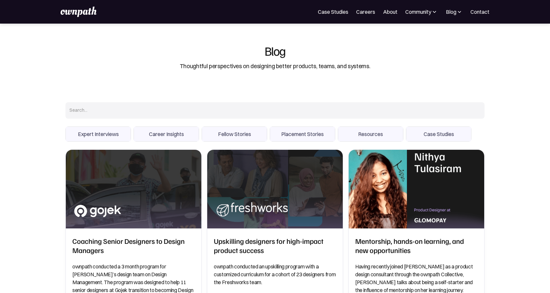  I want to click on div: 4 of 6, so click(303, 134).